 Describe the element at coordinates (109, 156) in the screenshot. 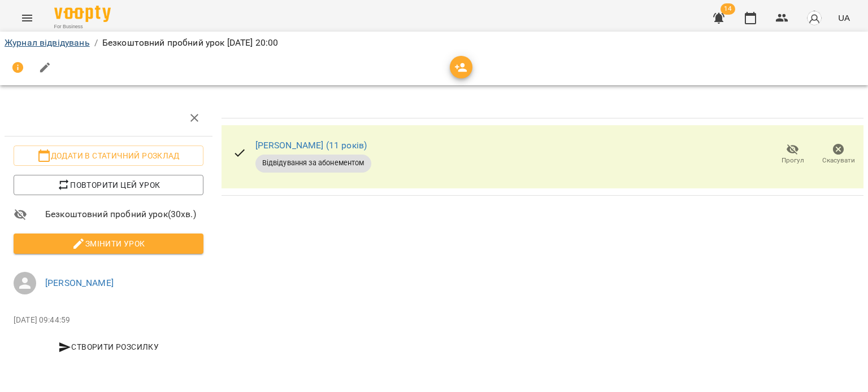

I see `button: Додати в статичний розклад` at that location.